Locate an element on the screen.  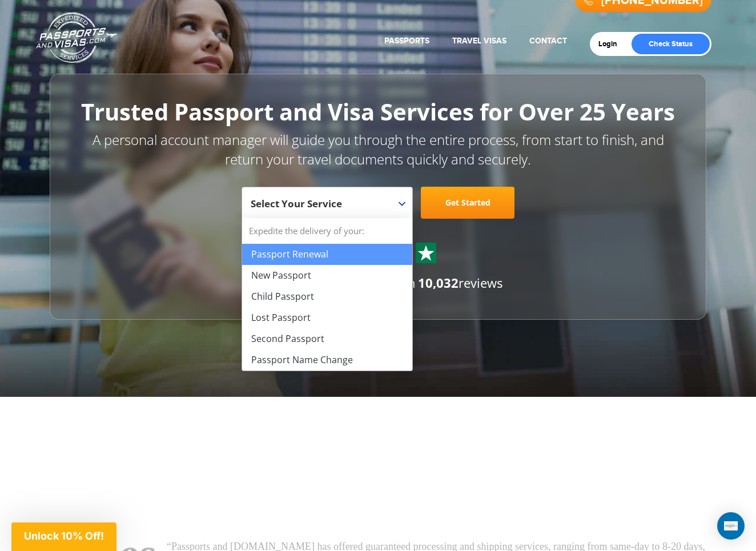
a: Get Started is located at coordinates (467, 203).